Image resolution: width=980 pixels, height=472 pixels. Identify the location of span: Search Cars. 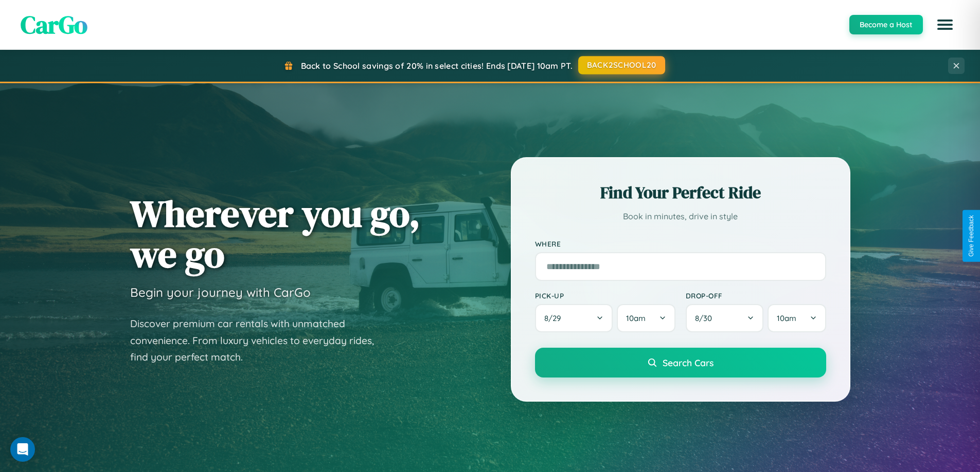
(688, 363).